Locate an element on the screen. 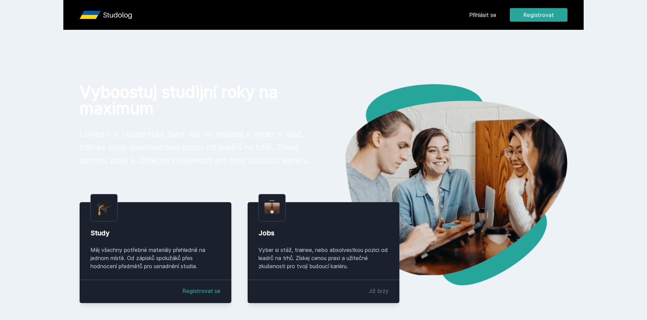 Image resolution: width=647 pixels, height=320 pixels. img: briefcase.png is located at coordinates (272, 207).